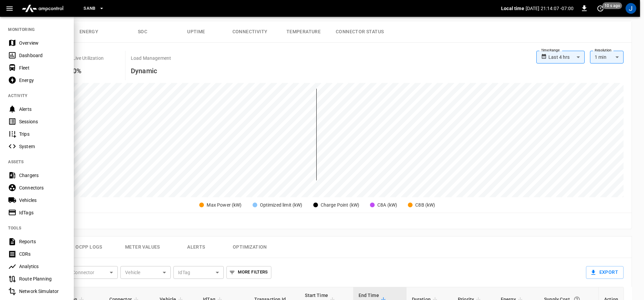  Describe the element at coordinates (612, 6) in the screenshot. I see `span: 10 s ago` at that location.